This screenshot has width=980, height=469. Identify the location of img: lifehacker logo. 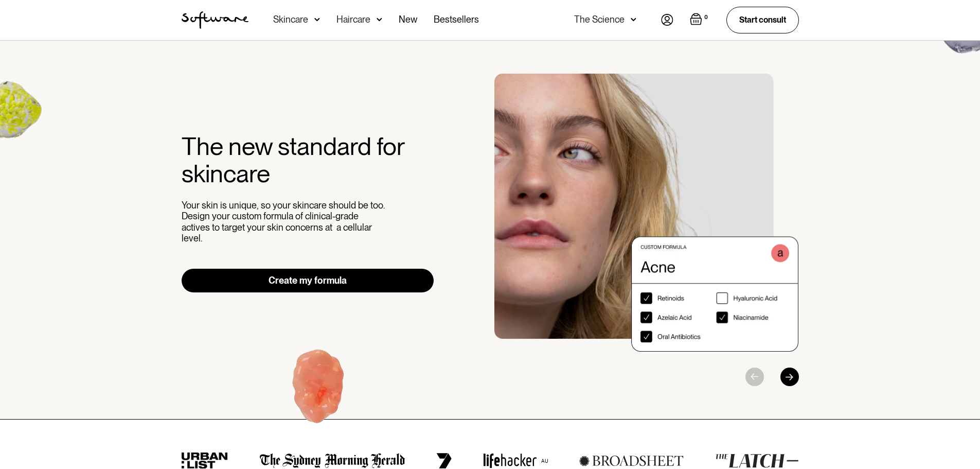
(515, 461).